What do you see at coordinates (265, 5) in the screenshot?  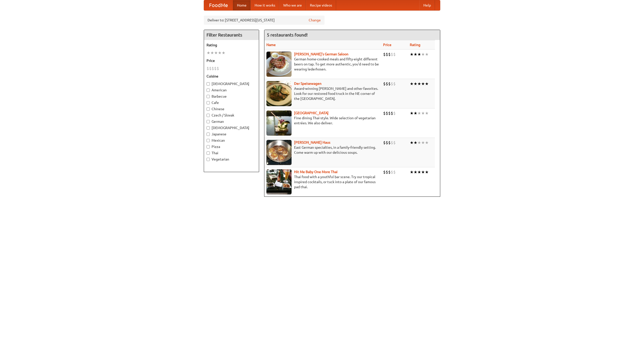 I see `a: How it works` at bounding box center [265, 5].